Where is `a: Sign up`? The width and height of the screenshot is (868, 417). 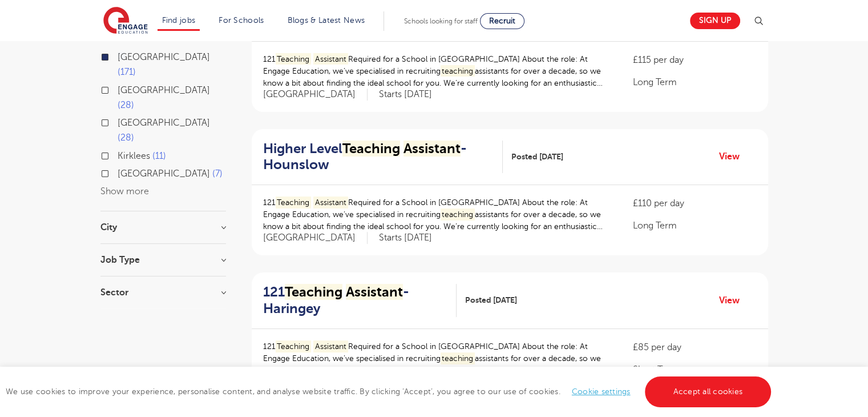 a: Sign up is located at coordinates (715, 20).